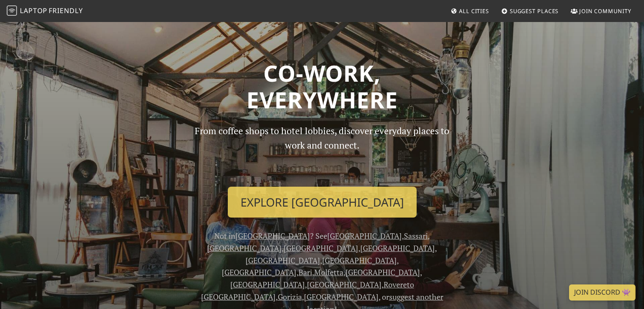 The image size is (644, 309). I want to click on a: Sassari, so click(416, 236).